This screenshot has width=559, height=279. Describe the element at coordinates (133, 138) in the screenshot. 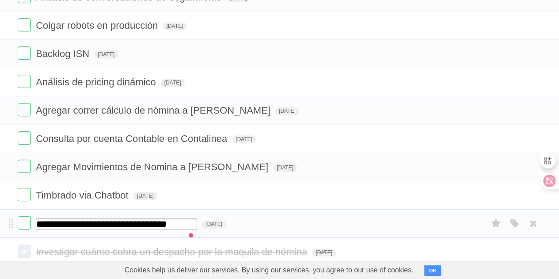

I see `span: Consulta por cuenta Contable en Contalinea` at that location.